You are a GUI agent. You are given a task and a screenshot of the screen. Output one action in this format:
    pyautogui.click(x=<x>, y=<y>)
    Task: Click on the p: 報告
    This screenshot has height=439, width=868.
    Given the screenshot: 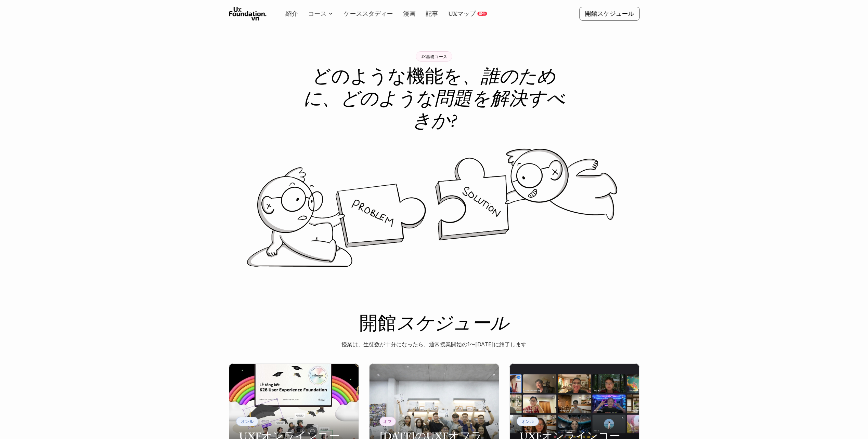 What is the action you would take?
    pyautogui.click(x=482, y=14)
    